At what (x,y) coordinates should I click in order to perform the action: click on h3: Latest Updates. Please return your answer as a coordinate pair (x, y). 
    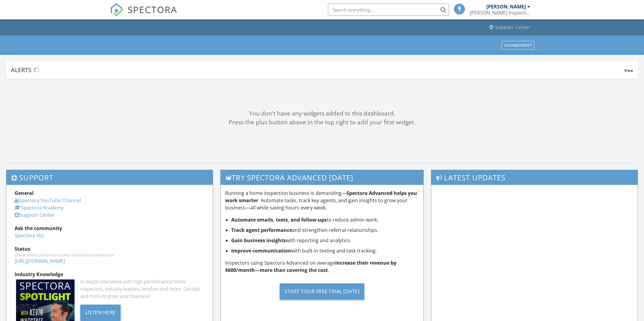
    Looking at the image, I should click on (534, 178).